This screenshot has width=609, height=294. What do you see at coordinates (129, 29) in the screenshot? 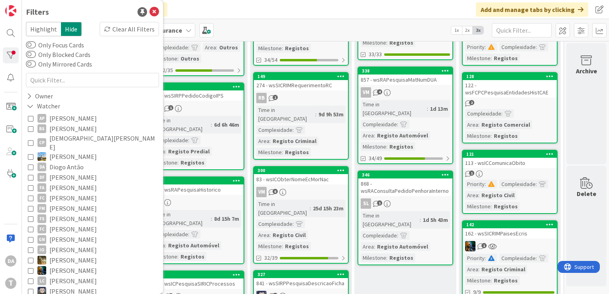
I see `div: Clear All Filters` at bounding box center [129, 29].